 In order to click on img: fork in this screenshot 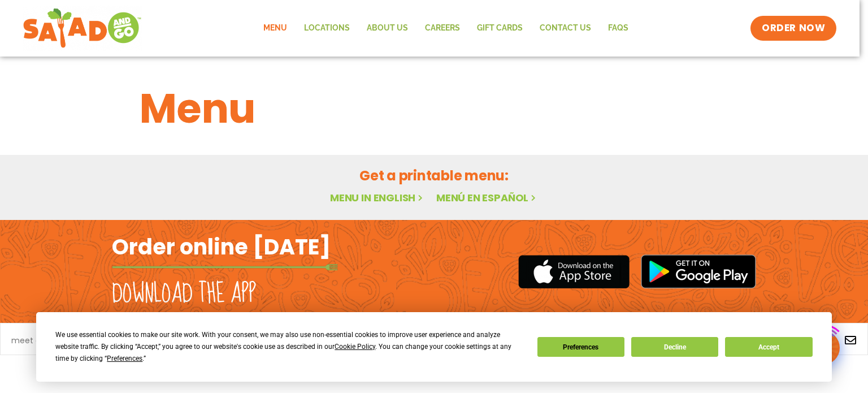, I will do `click(225, 266)`.